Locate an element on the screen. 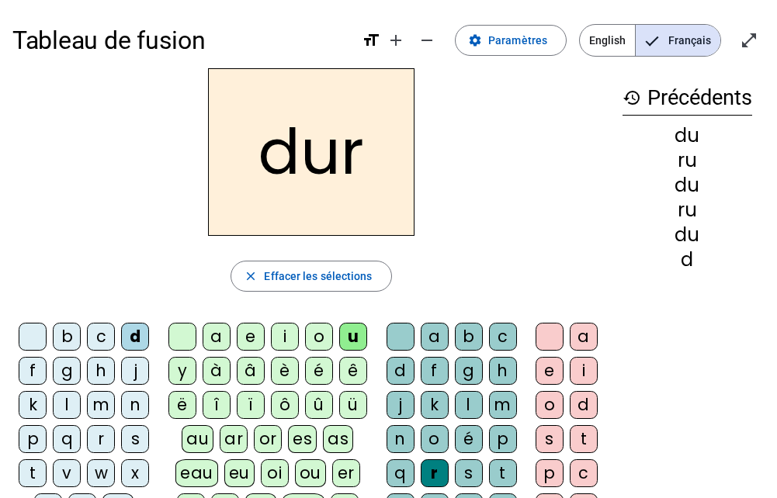  div: ï is located at coordinates (251, 405).